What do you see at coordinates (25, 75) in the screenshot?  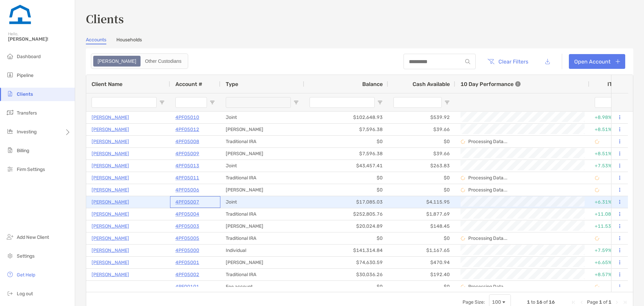 I see `span: Pipeline` at bounding box center [25, 75].